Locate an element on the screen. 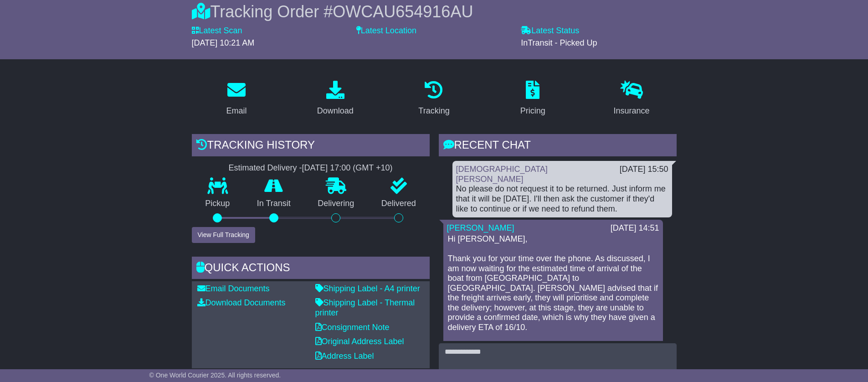  a: Shipping Label - A4 printer is located at coordinates (368, 289).